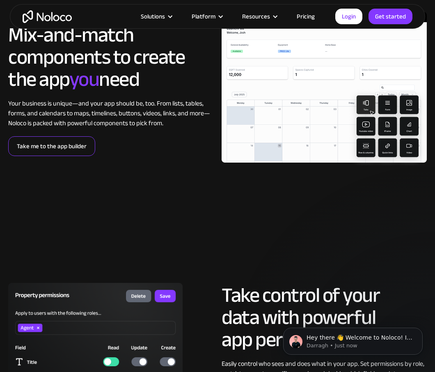  Describe the element at coordinates (25, 31) in the screenshot. I see `img: Profile image for Darragh` at that location.